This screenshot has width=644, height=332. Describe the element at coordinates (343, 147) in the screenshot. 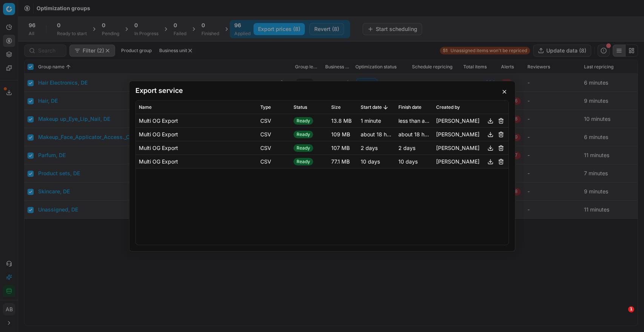

I see `div: 107 MB` at that location.